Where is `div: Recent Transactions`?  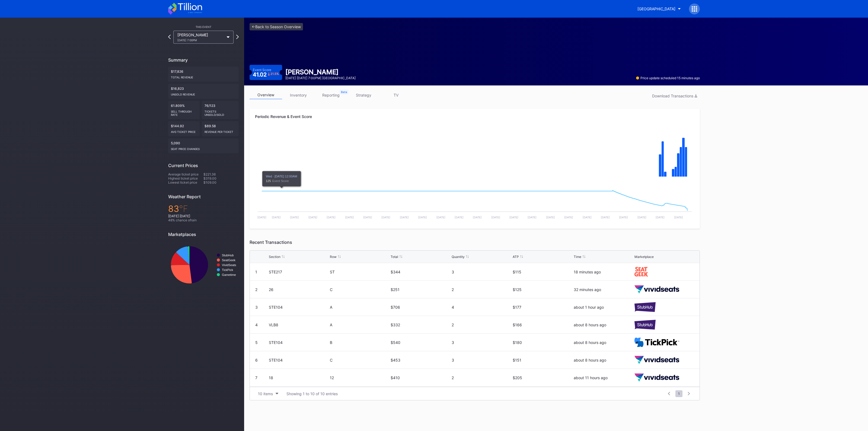
div: Recent Transactions is located at coordinates (474, 242).